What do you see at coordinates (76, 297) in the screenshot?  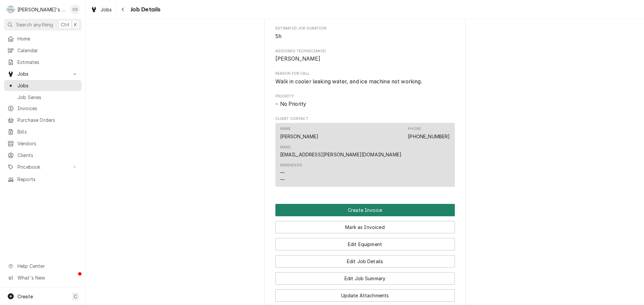 I see `span: C` at bounding box center [76, 297].